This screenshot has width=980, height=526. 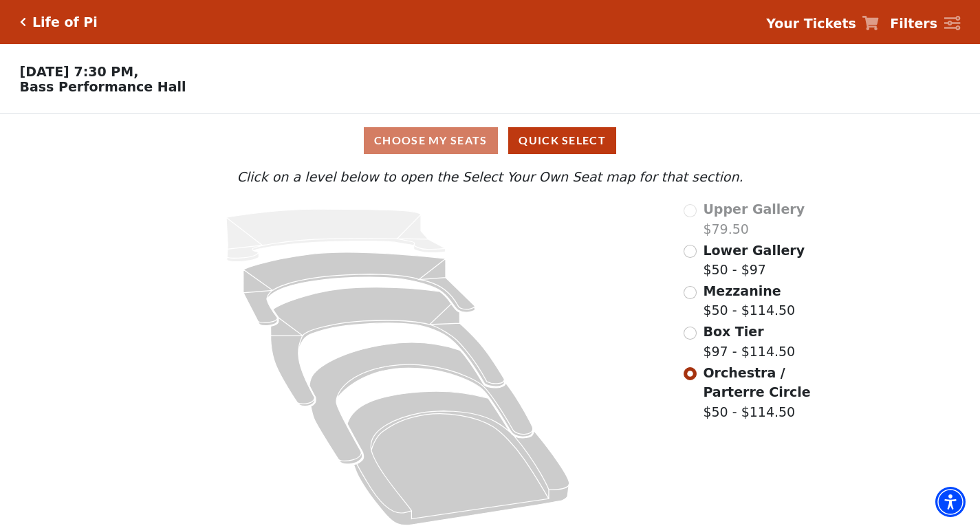 I want to click on span: Mezzanine, so click(x=741, y=291).